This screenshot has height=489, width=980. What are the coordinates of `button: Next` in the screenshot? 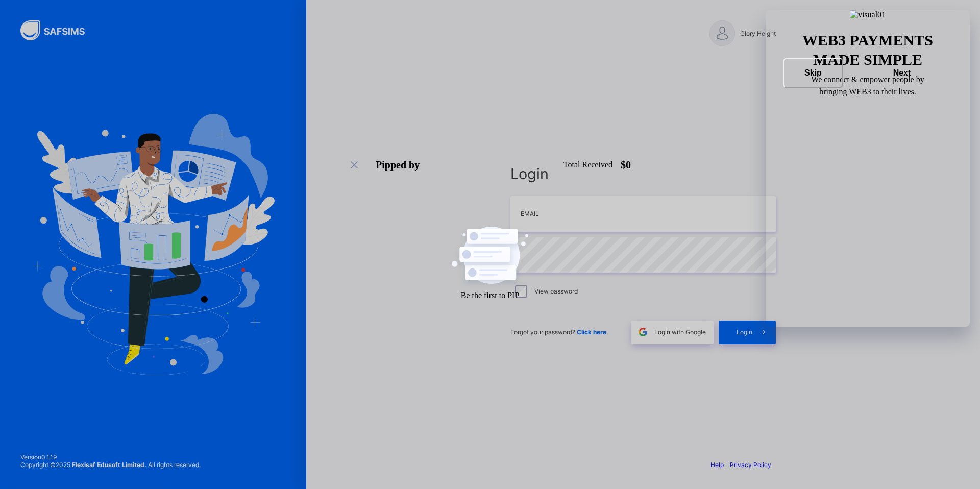 It's located at (902, 73).